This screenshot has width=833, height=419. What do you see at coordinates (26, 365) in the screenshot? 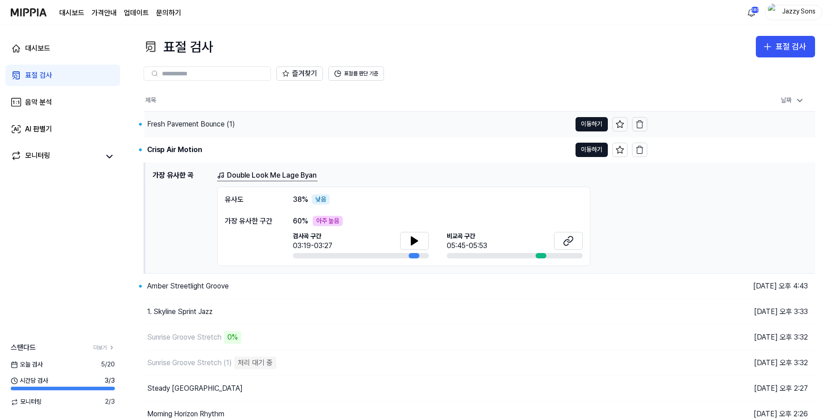
I see `span: 오늘 검사` at bounding box center [26, 365].